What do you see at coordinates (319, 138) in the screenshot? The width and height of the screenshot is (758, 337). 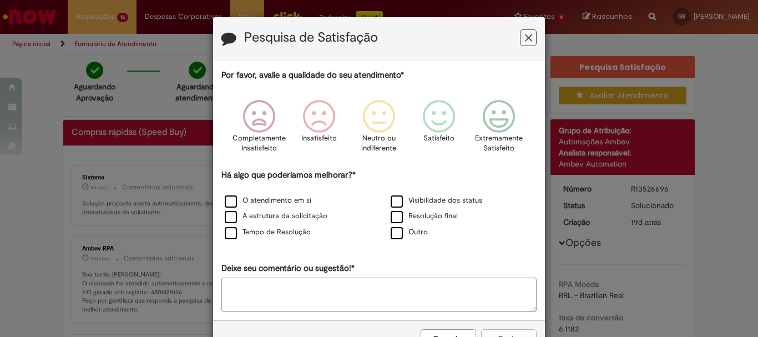 I see `p: Insatisfeito` at bounding box center [319, 138].